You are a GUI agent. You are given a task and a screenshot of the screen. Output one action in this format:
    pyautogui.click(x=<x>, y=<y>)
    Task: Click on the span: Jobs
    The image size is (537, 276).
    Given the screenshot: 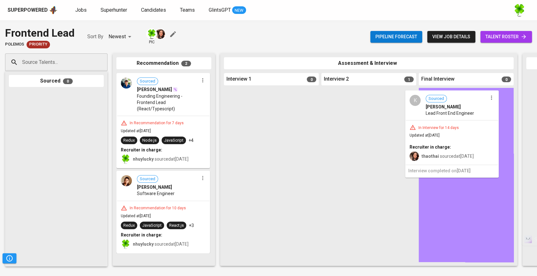 What is the action you would take?
    pyautogui.click(x=81, y=10)
    